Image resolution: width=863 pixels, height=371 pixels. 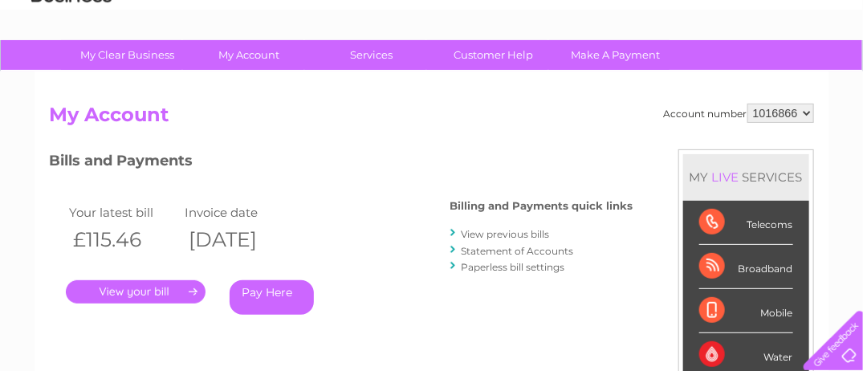 What do you see at coordinates (124, 239) in the screenshot?
I see `th: £115.46` at bounding box center [124, 239].